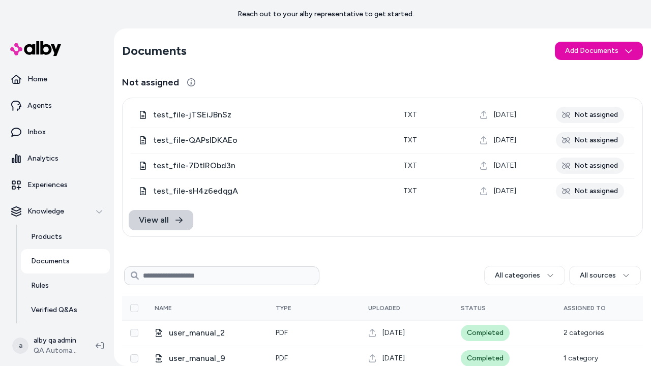 This screenshot has width=651, height=366. I want to click on a: Agents, so click(57, 106).